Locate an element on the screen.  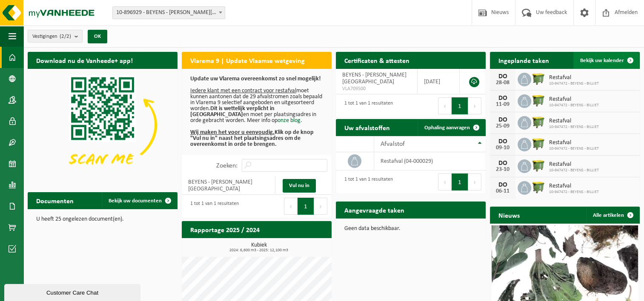
button: OK is located at coordinates (97, 37).